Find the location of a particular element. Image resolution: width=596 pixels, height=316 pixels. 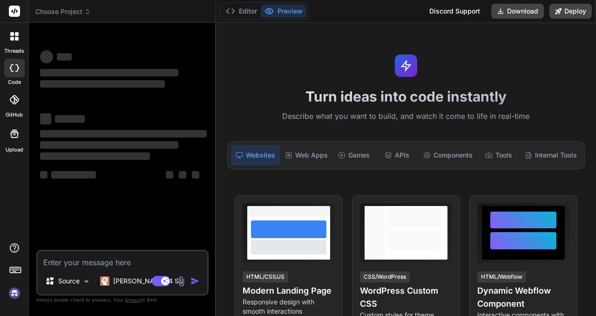

div: HTML/CSS/JS is located at coordinates (265, 277).